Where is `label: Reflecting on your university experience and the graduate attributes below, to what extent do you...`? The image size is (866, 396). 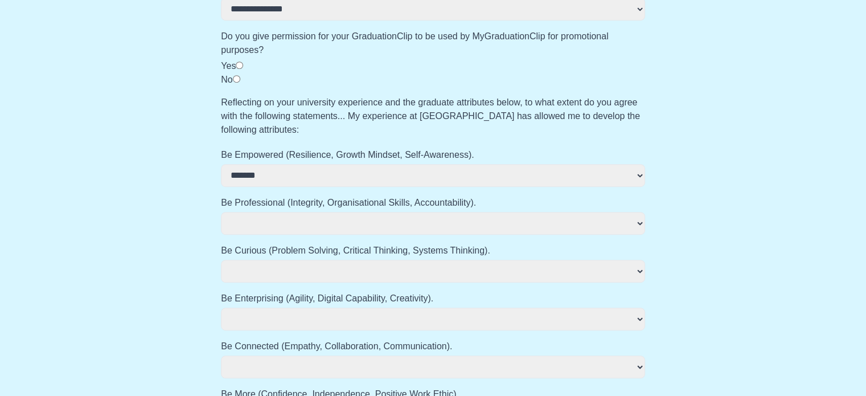
label: Reflecting on your university experience and the graduate attributes below, to what extent do you... is located at coordinates (433, 116).